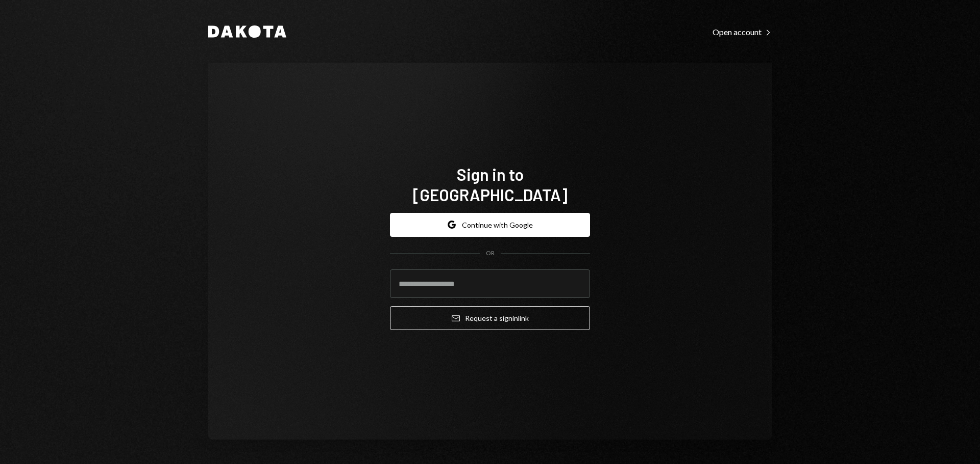 The height and width of the screenshot is (464, 980). What do you see at coordinates (742, 32) in the screenshot?
I see `div: Open account` at bounding box center [742, 32].